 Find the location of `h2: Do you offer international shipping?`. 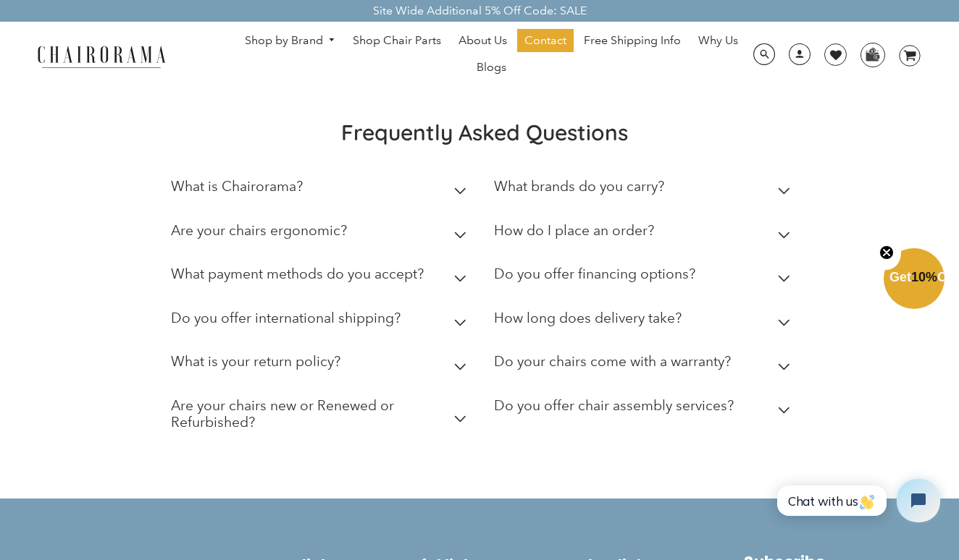

h2: Do you offer international shipping? is located at coordinates (285, 317).